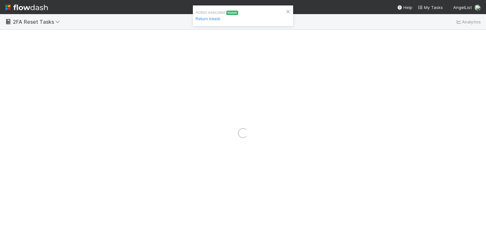  What do you see at coordinates (288, 11) in the screenshot?
I see `button: close` at bounding box center [288, 11].